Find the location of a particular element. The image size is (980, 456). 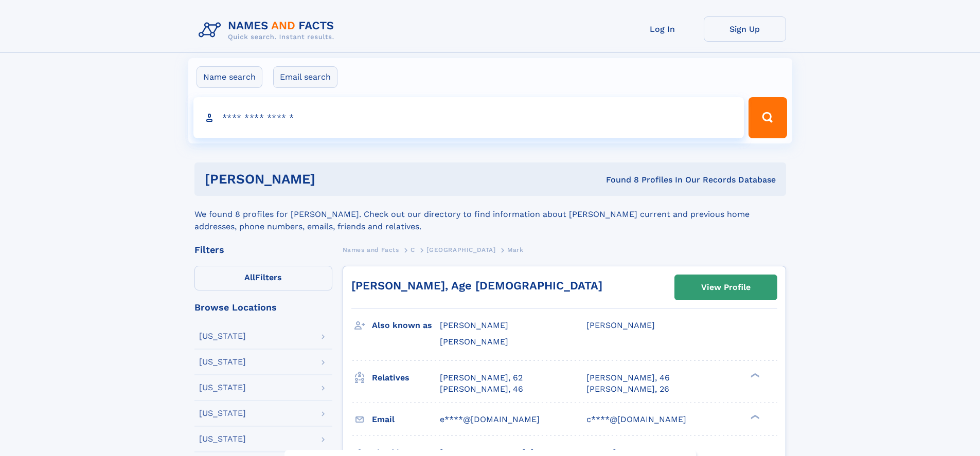

span: C is located at coordinates (412, 250).